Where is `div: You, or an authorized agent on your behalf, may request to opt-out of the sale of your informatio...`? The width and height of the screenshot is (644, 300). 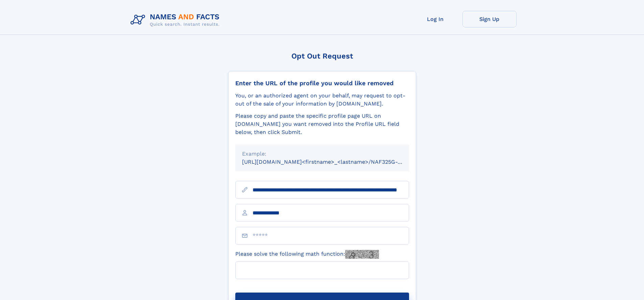
div: You, or an authorized agent on your behalf, may request to opt-out of the sale of your informatio... is located at coordinates (322, 100).